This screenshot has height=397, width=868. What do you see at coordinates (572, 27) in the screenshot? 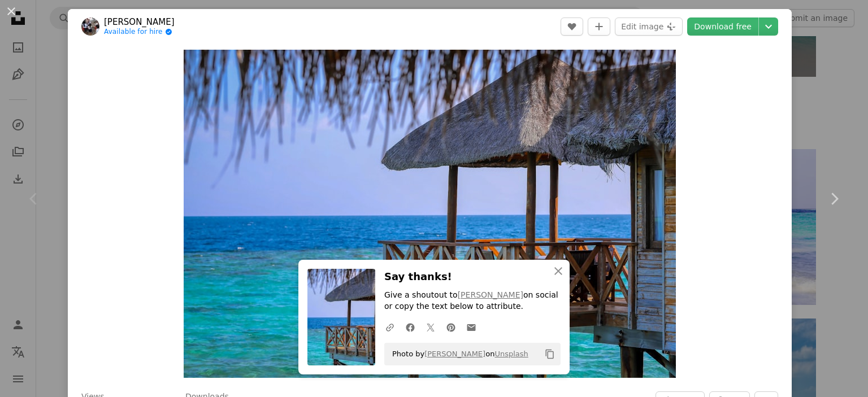
I see `button: Like` at bounding box center [572, 27].